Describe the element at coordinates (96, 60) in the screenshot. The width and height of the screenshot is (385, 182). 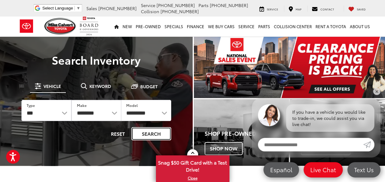
I see `h3: Search Inventory` at that location.